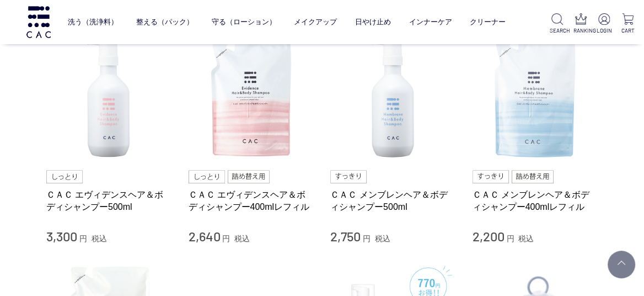 The height and width of the screenshot is (296, 644). I want to click on a: SEARCH, so click(557, 24).